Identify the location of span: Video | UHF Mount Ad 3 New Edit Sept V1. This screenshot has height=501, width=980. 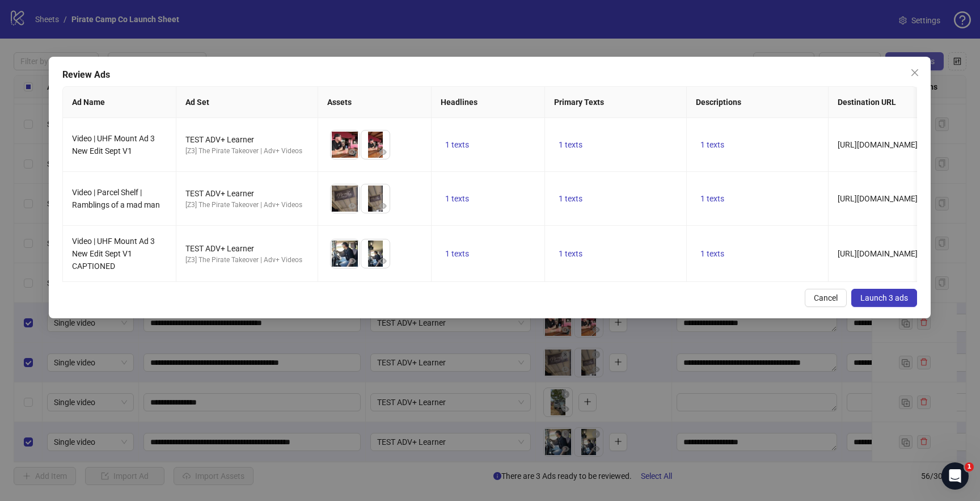
(113, 144).